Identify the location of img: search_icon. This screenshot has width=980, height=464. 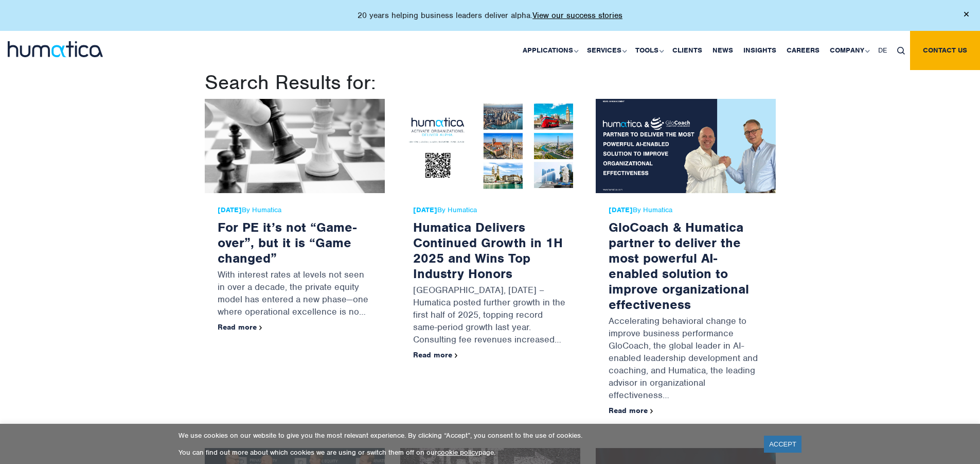
(901, 51).